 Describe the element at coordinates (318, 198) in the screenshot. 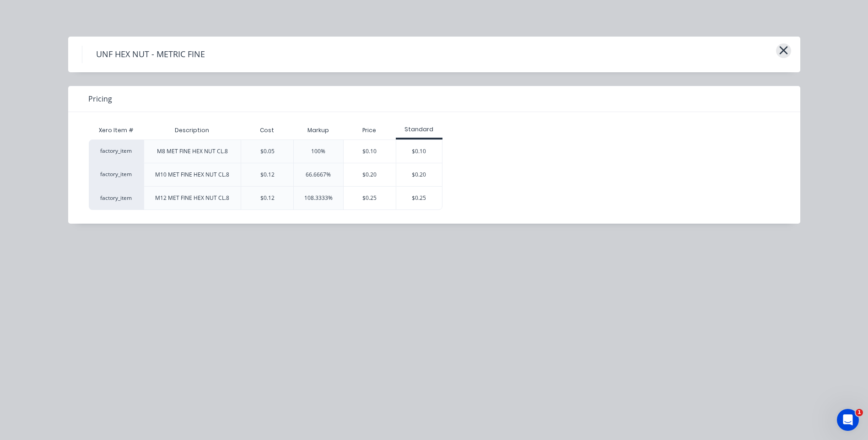

I see `div: 108.3333%` at that location.